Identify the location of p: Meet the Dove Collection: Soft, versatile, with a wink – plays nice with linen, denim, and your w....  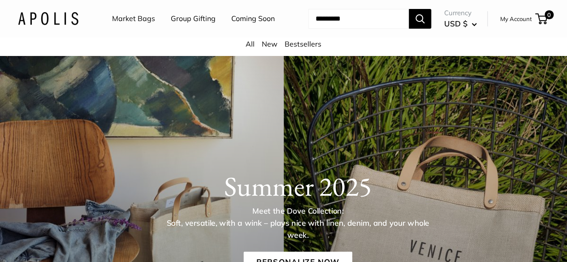
(298, 223).